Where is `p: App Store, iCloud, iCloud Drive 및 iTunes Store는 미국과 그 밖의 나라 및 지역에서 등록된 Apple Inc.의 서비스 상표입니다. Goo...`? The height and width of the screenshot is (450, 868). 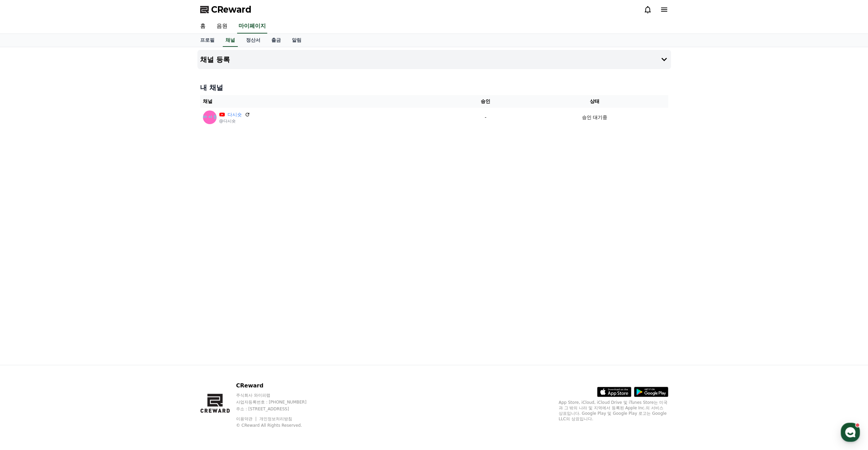
p: App Store, iCloud, iCloud Drive 및 iTunes Store는 미국과 그 밖의 나라 및 지역에서 등록된 Apple Inc.의 서비스 상표입니다. Goo... is located at coordinates (614, 411).